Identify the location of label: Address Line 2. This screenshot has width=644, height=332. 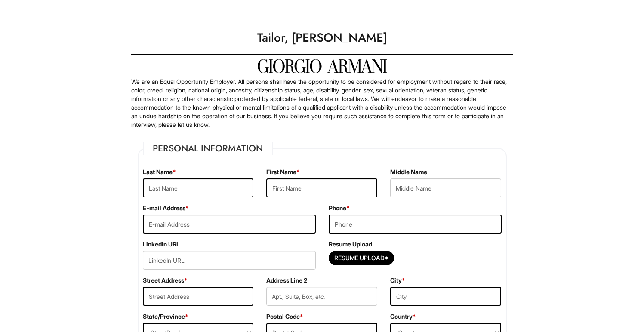
(287, 281).